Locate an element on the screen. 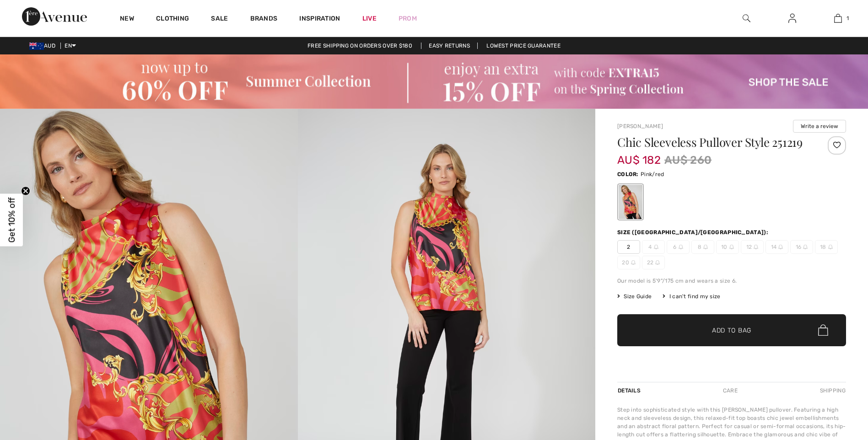 The height and width of the screenshot is (440, 868). a: New is located at coordinates (127, 19).